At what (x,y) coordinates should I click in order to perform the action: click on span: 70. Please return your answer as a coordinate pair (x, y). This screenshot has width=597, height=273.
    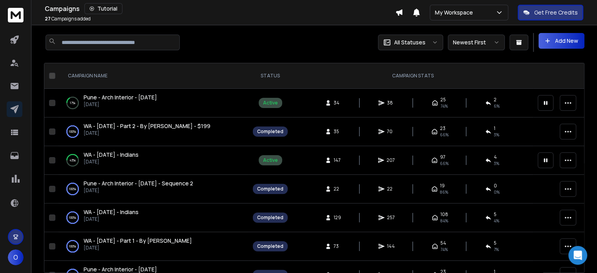
    Looking at the image, I should click on (391, 132).